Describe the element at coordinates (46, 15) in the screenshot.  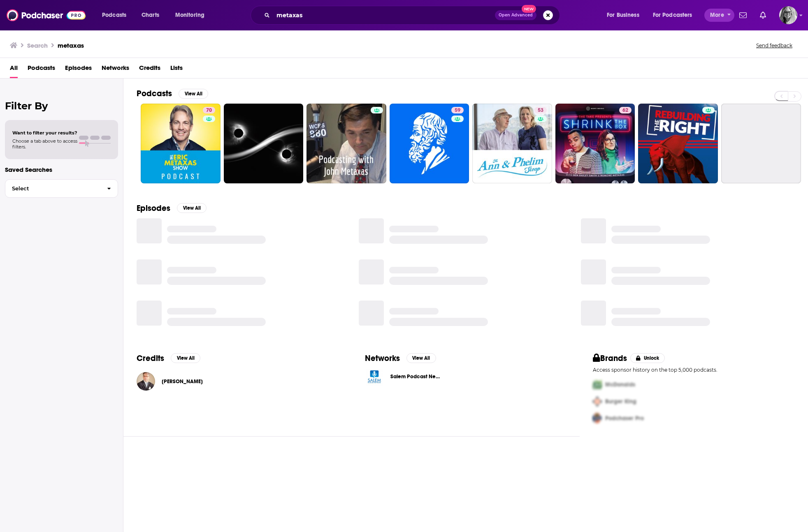
I see `a: Podchaser - Follow, Share and Rate Podcasts` at that location.